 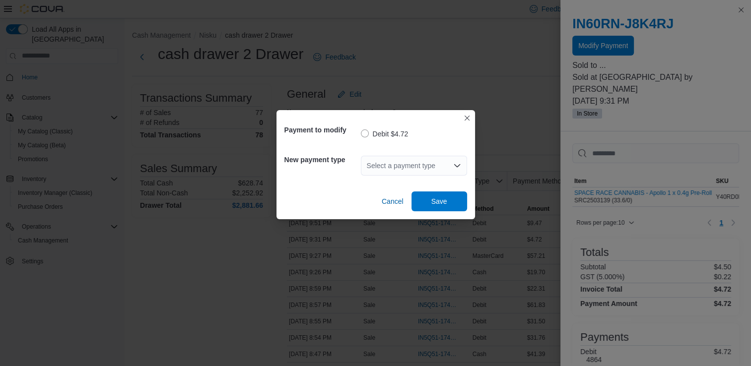 What do you see at coordinates (439, 202) in the screenshot?
I see `span: Save` at bounding box center [439, 202].